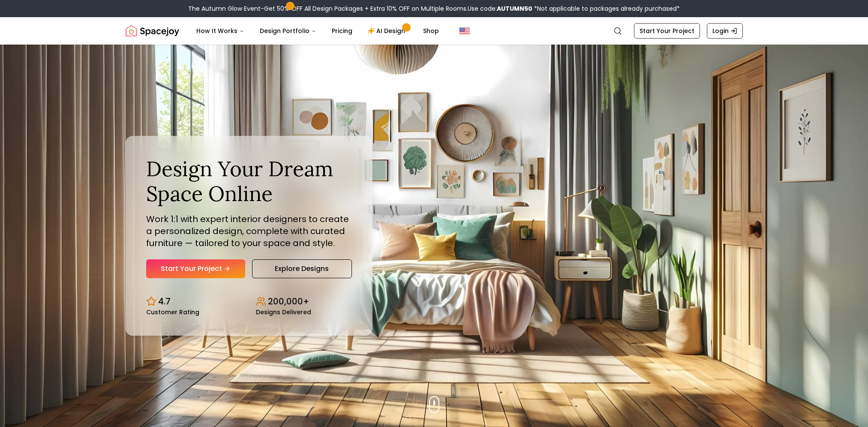 This screenshot has width=868, height=427. What do you see at coordinates (164, 301) in the screenshot?
I see `p: 4.7` at bounding box center [164, 301].